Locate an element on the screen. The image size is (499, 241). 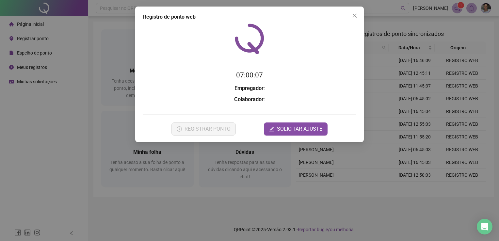
strong: Colaborador is located at coordinates (249, 99).